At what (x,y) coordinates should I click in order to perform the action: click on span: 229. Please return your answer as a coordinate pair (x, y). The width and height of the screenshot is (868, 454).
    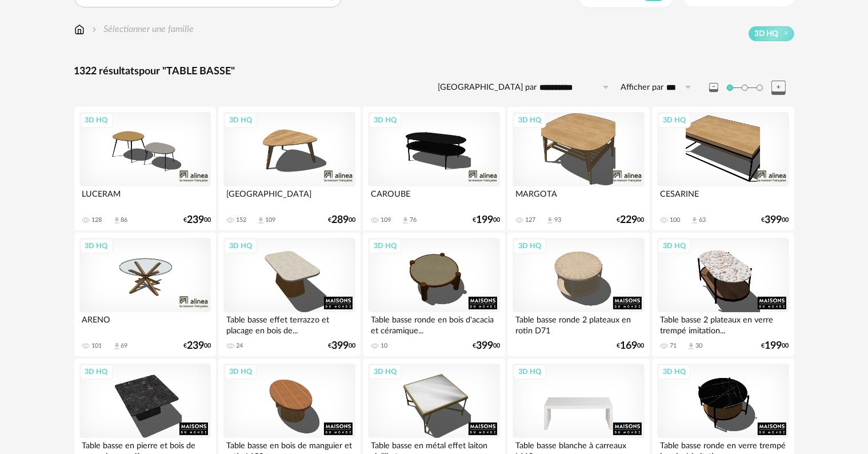
    Looking at the image, I should click on (629, 220).